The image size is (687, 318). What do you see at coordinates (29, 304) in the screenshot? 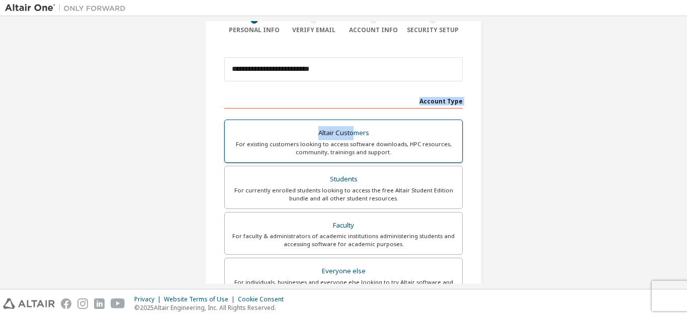
I see `img: altair_logo.svg` at bounding box center [29, 304].